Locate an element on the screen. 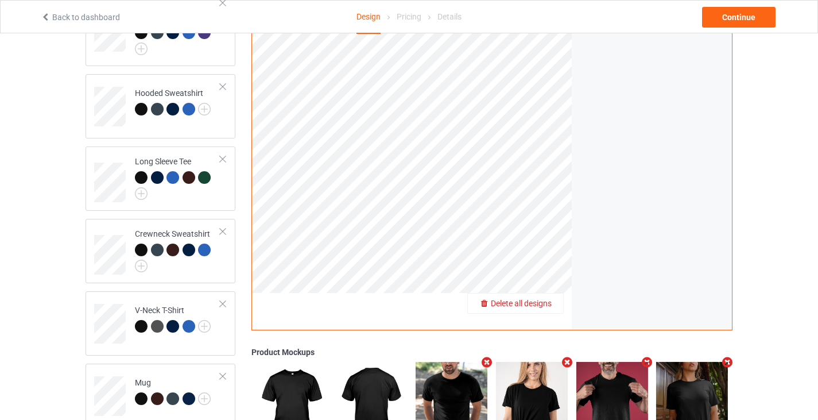 The image size is (818, 420). div: Product Mockups is located at coordinates (492, 352).